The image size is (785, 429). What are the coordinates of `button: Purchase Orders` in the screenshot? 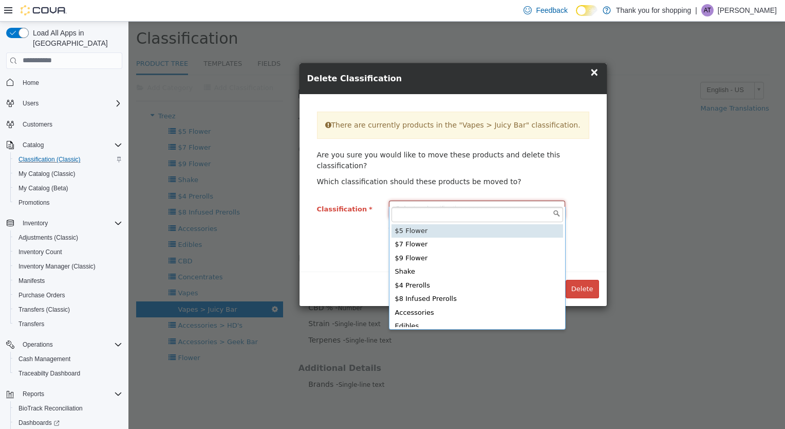 It's located at (68, 295).